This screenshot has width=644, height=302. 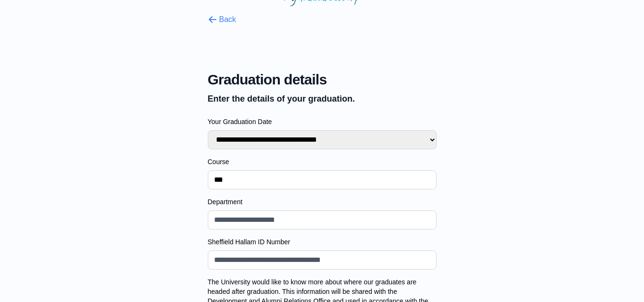 What do you see at coordinates (322, 80) in the screenshot?
I see `span: Graduation details` at bounding box center [322, 80].